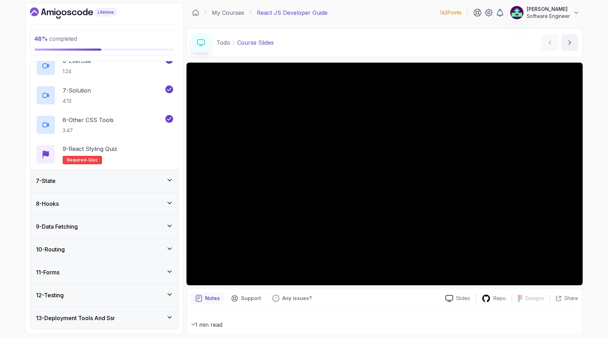 The width and height of the screenshot is (608, 337). What do you see at coordinates (105, 295) in the screenshot?
I see `button: 12-Testing` at bounding box center [105, 295].